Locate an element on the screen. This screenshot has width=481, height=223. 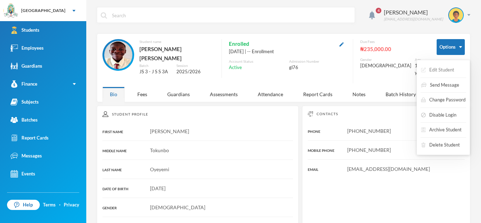
img: search is located at coordinates (104, 15).